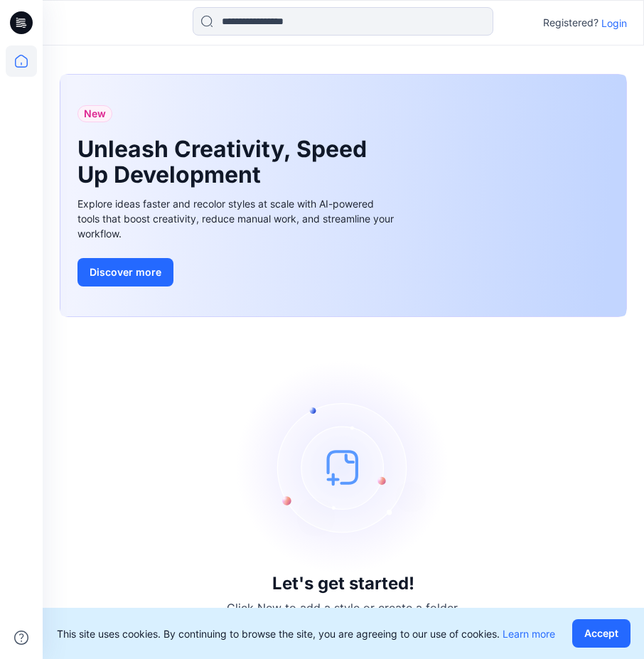 This screenshot has width=644, height=659. I want to click on p: This site uses cookies. By continuing to browse the site, you are agreeing to our use of cookies., so click(306, 634).